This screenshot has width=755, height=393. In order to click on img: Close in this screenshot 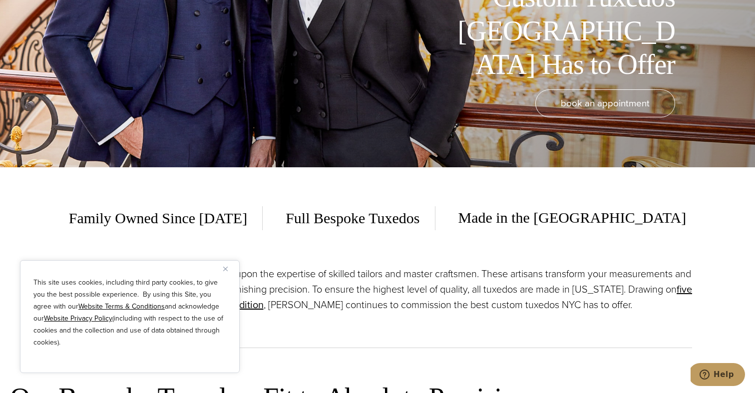, I will do `click(225, 269)`.